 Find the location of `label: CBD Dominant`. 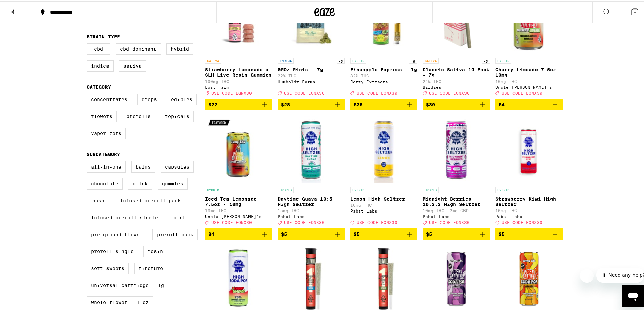

label: CBD Dominant is located at coordinates (139, 48).